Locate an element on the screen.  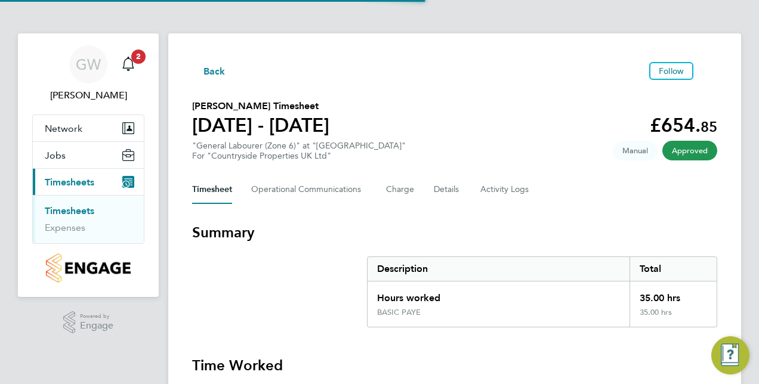
button: Engage Resource Center is located at coordinates (731, 356).